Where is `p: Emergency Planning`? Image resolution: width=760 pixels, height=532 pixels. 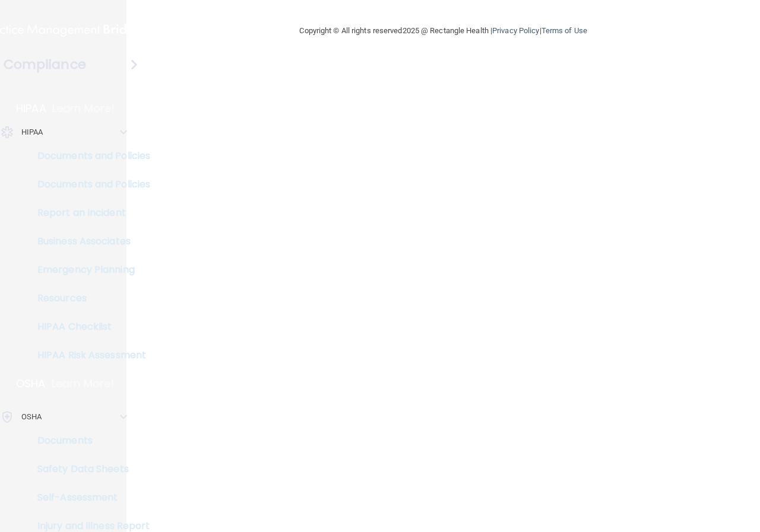
p: Emergency Planning is located at coordinates (89, 270).